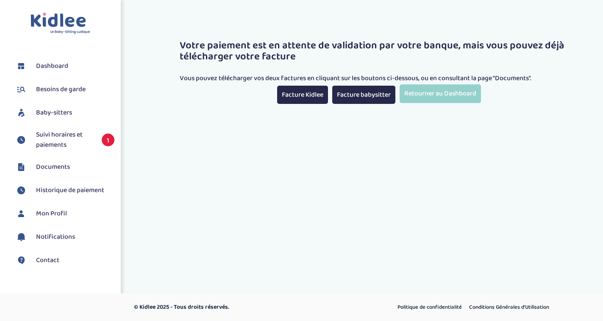  Describe the element at coordinates (64, 237) in the screenshot. I see `a: Notifications` at that location.